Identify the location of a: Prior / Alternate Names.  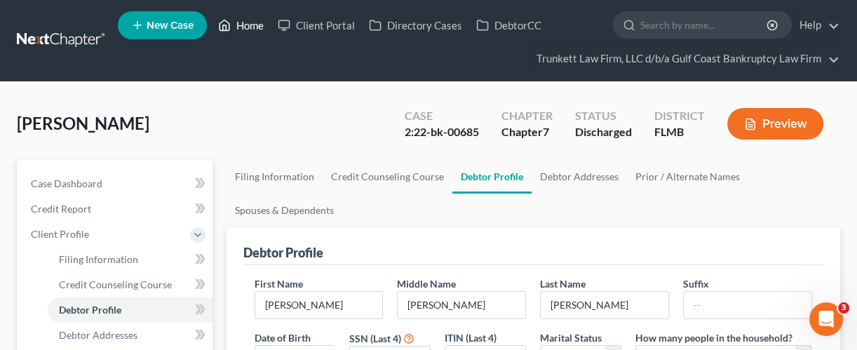
(687, 177).